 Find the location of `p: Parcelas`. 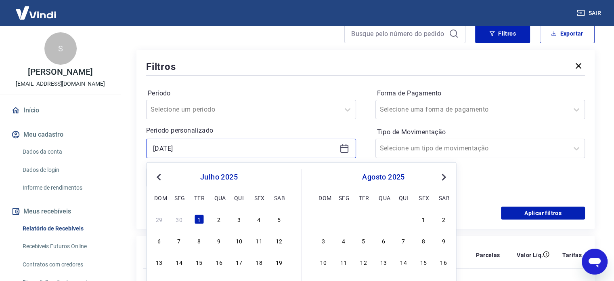

p: Parcelas is located at coordinates (488, 255).